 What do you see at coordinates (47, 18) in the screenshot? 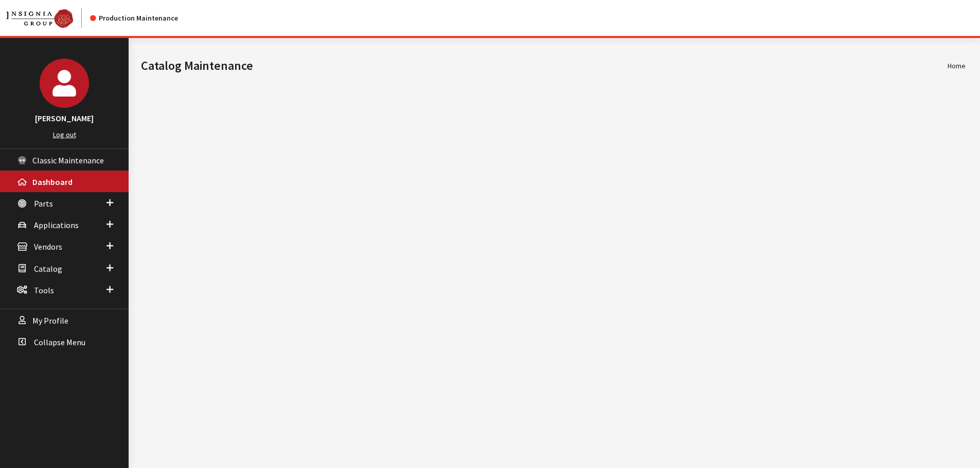
I see `a: Insignia Group logo` at bounding box center [47, 18].